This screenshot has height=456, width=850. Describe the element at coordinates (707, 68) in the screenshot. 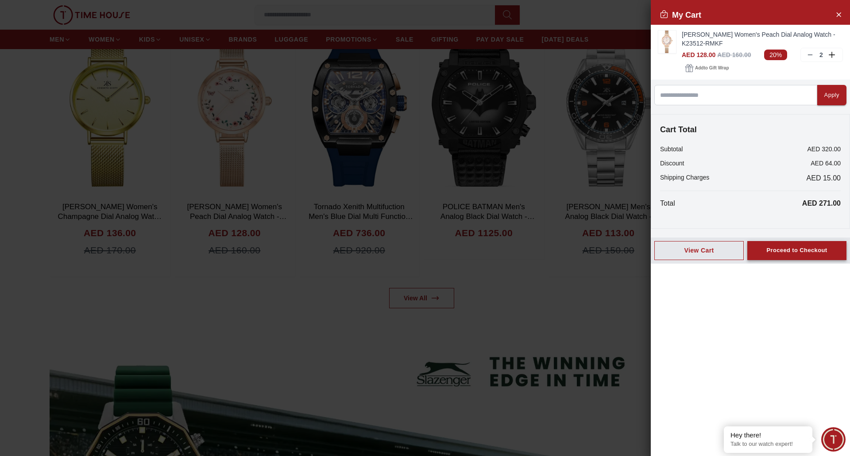

I see `button: Addto Gift Wrap` at that location.